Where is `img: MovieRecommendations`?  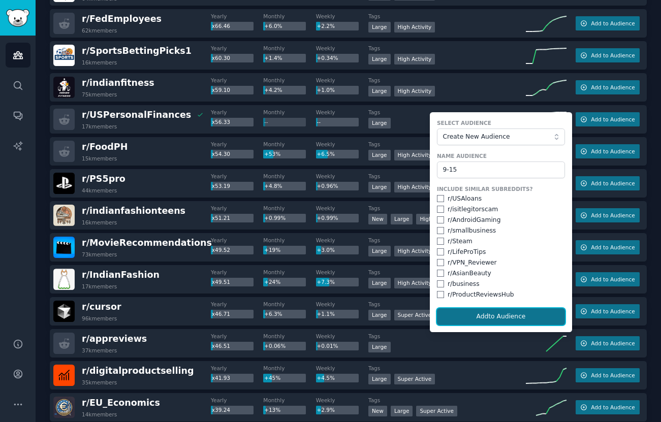
img: MovieRecommendations is located at coordinates (64, 248).